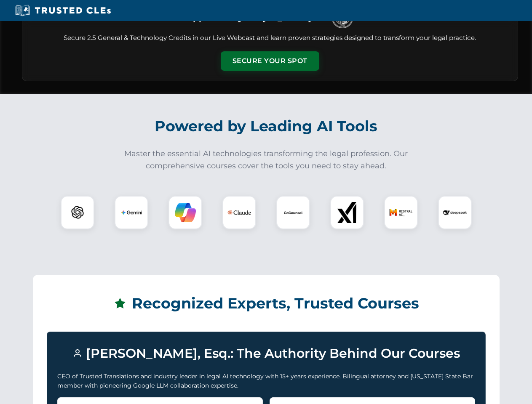 The width and height of the screenshot is (532, 404). What do you see at coordinates (347, 212) in the screenshot?
I see `div: xAI` at bounding box center [347, 212].